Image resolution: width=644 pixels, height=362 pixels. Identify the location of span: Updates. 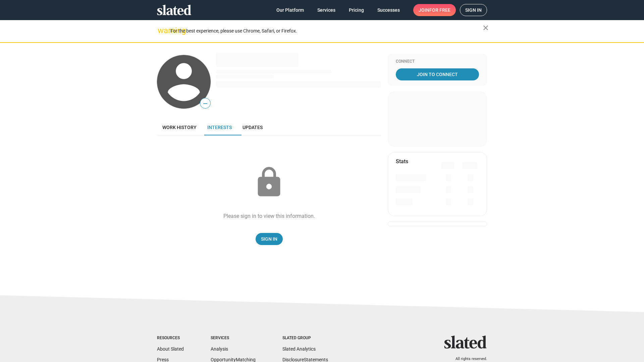
(252, 127).